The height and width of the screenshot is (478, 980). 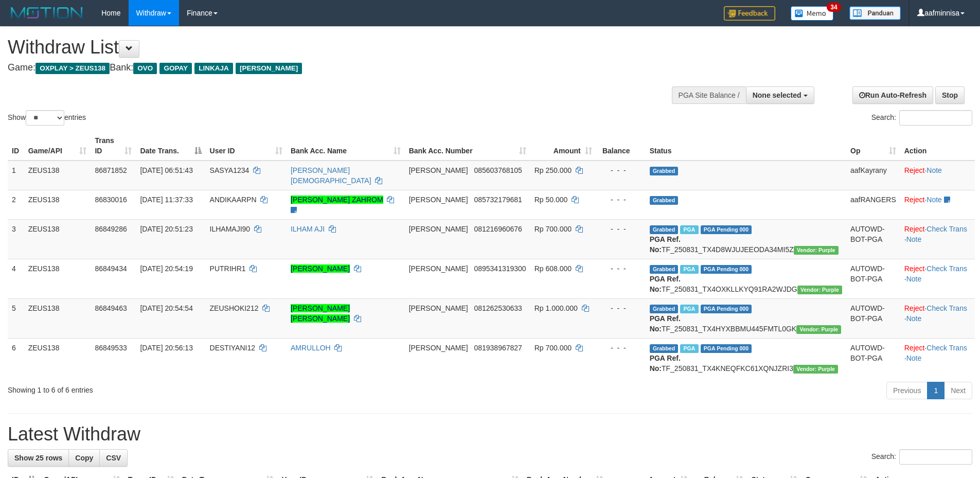 I want to click on th: Date Trans.: activate to sort column descending, so click(x=170, y=146).